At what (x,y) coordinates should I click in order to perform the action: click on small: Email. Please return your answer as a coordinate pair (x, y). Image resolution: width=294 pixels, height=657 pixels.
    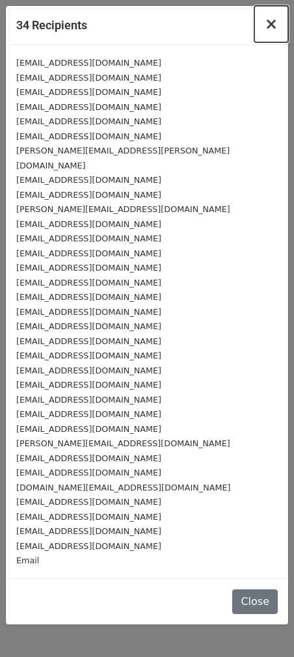
    Looking at the image, I should click on (27, 560).